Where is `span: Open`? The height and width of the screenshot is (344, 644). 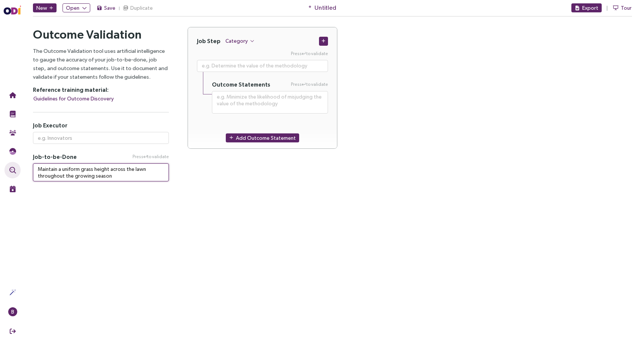
span: Open is located at coordinates (73, 8).